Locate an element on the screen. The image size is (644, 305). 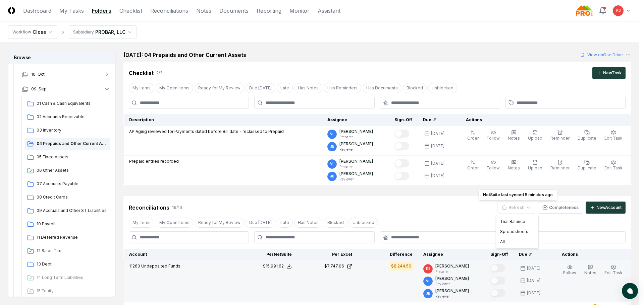
span: 11260 is located at coordinates (135, 266).